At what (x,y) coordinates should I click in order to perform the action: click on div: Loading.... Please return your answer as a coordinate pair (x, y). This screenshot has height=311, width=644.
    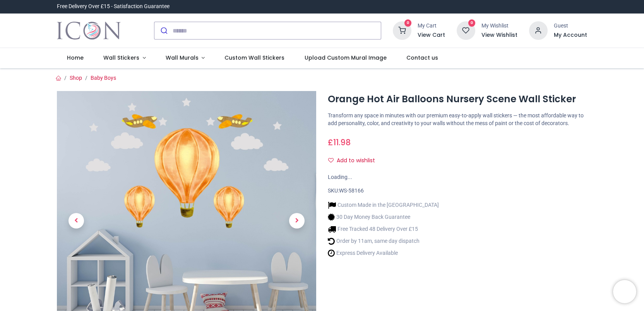
    Looking at the image, I should click on (458, 177).